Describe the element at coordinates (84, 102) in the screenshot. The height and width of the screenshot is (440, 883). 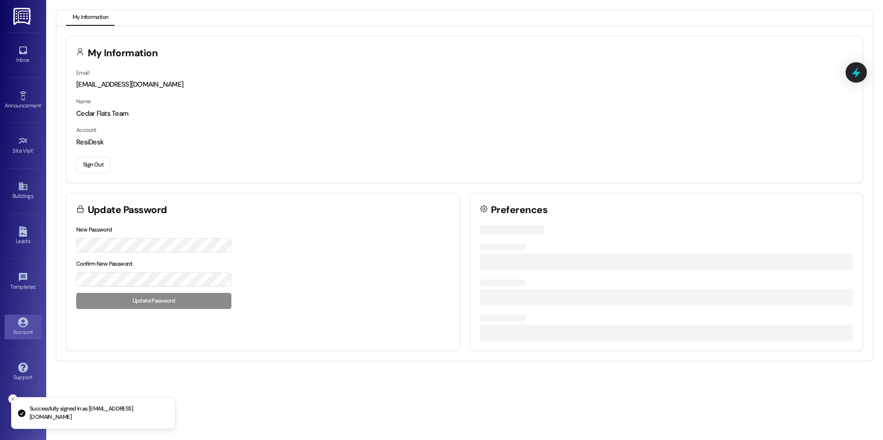
I see `label: Name` at that location.